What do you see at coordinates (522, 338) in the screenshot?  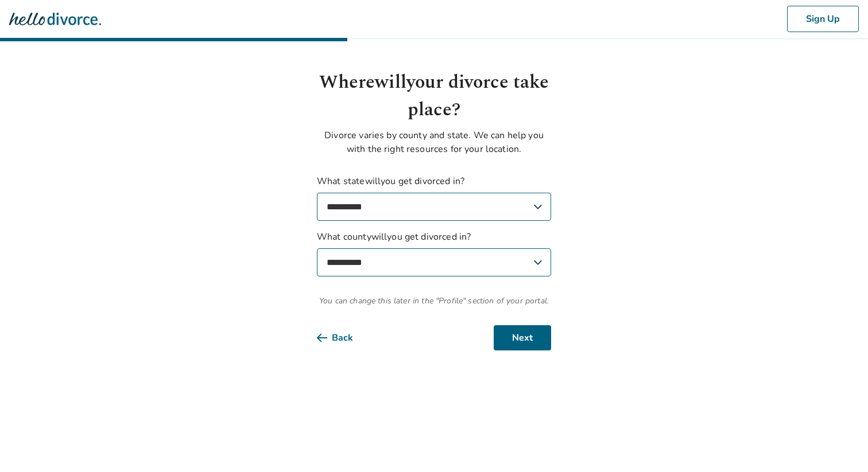 I see `button: Next` at bounding box center [522, 338].